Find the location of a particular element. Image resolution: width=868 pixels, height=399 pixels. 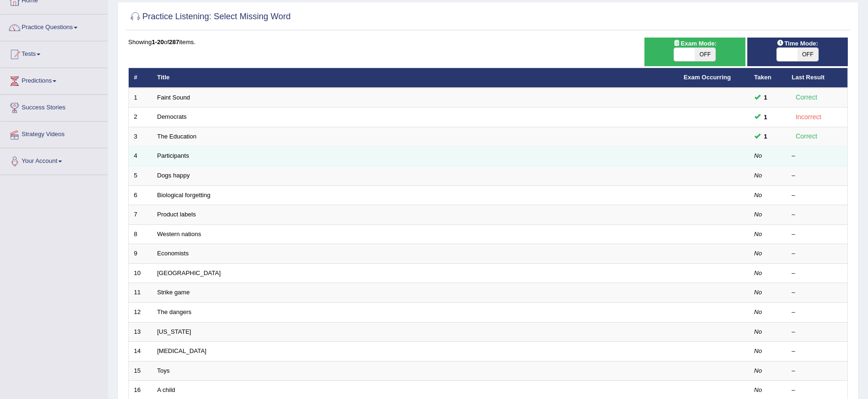

th: Title is located at coordinates (415, 78).